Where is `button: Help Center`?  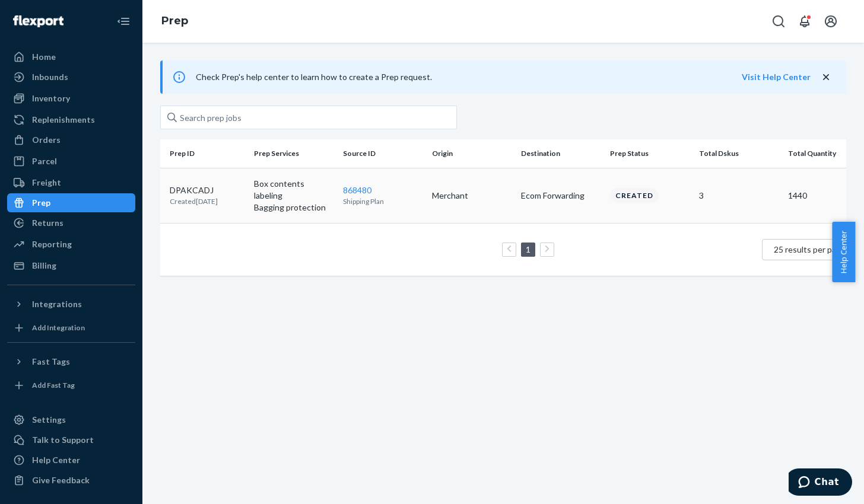
button: Help Center is located at coordinates (844, 252).